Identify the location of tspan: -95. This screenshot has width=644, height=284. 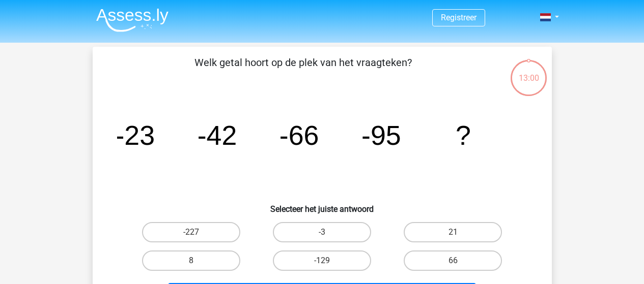
(381, 136).